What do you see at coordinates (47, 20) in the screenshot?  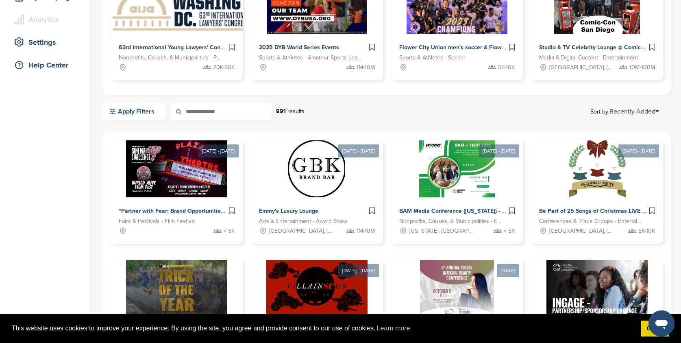 I see `div: Analytics` at bounding box center [47, 20].